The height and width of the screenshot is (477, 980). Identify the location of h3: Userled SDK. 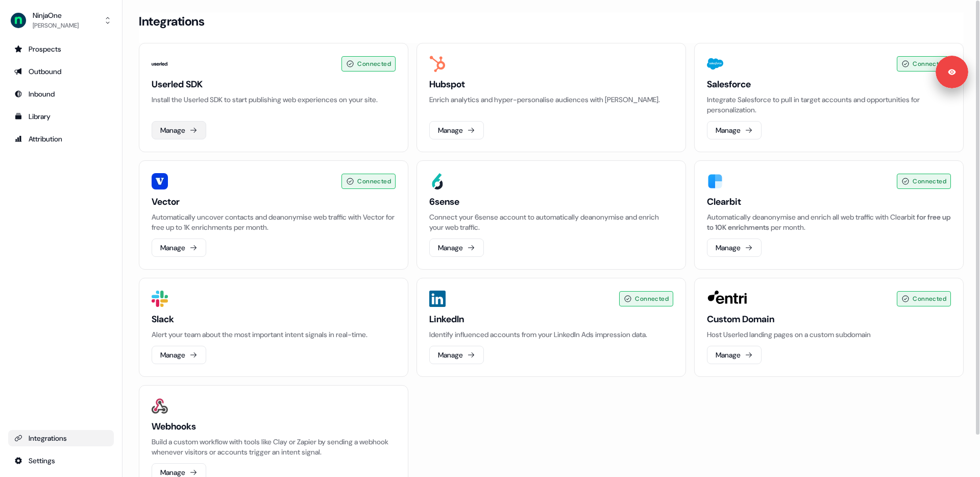
(273, 84).